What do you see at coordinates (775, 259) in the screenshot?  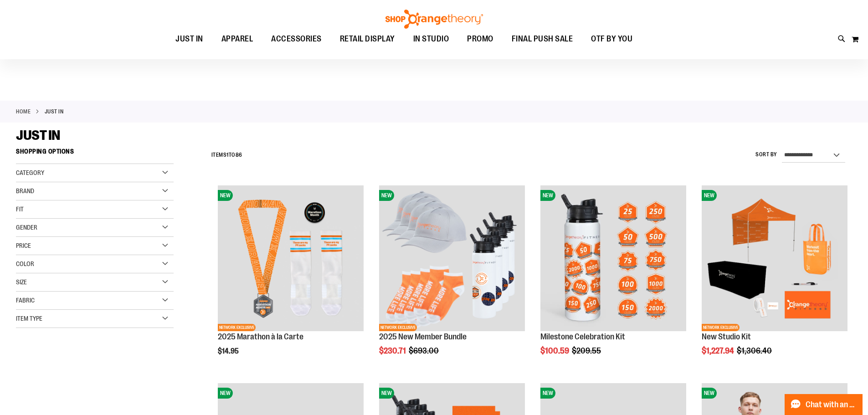 I see `a: New Studio KitNEWNETWORK EXCLUSIVE` at bounding box center [775, 259].